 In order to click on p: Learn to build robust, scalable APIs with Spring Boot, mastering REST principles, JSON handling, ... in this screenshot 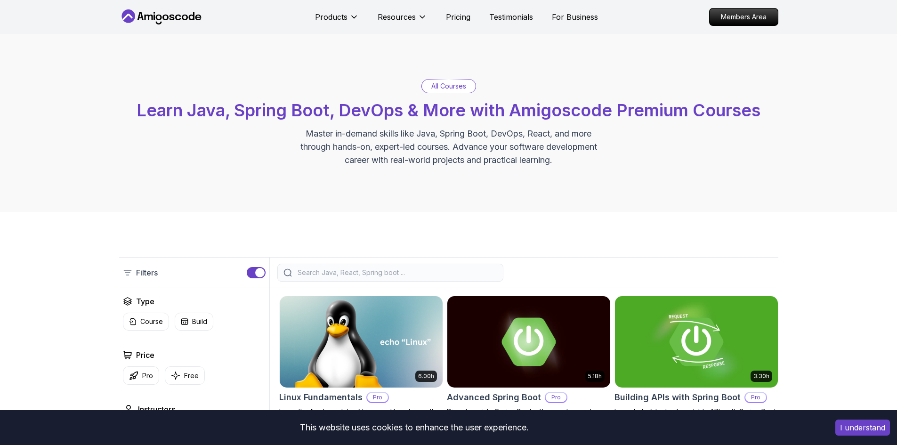, I will do `click(697, 421)`.